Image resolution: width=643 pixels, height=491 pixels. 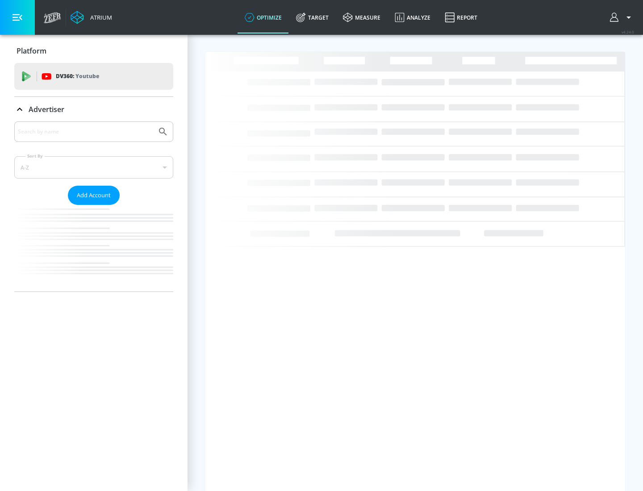 I want to click on span: v 4.24.0, so click(x=628, y=32).